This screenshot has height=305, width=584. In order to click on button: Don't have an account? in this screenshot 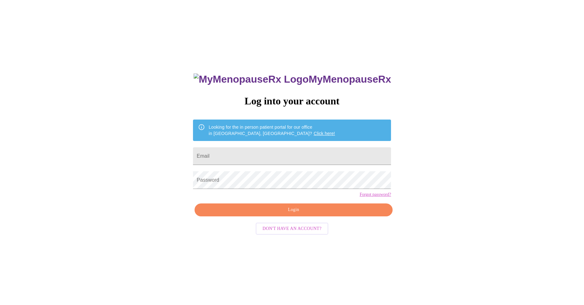, I will do `click(292, 229)`.